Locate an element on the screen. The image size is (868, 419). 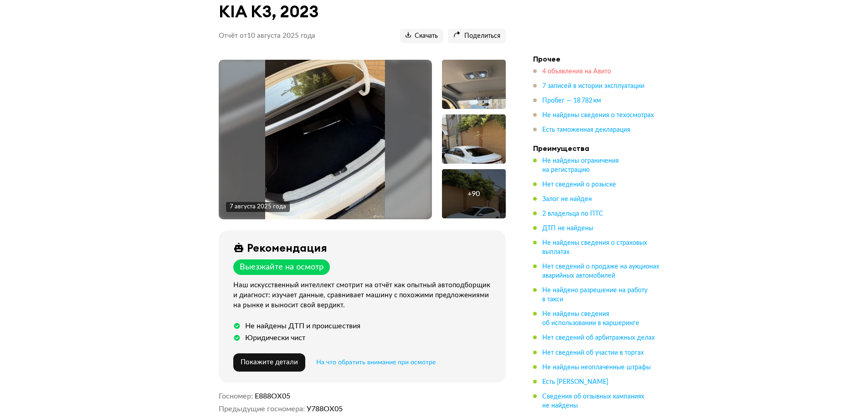
span: Нет сведений об арбитражных делах is located at coordinates (598, 338).